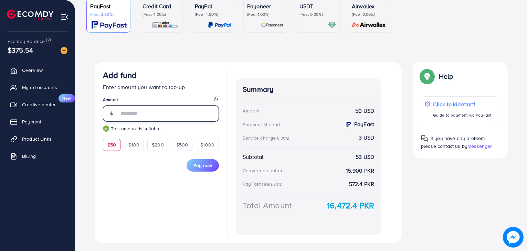 Image resolution: width=527 pixels, height=251 pixels. Describe the element at coordinates (253, 157) in the screenshot. I see `div: Subtotal` at that location.